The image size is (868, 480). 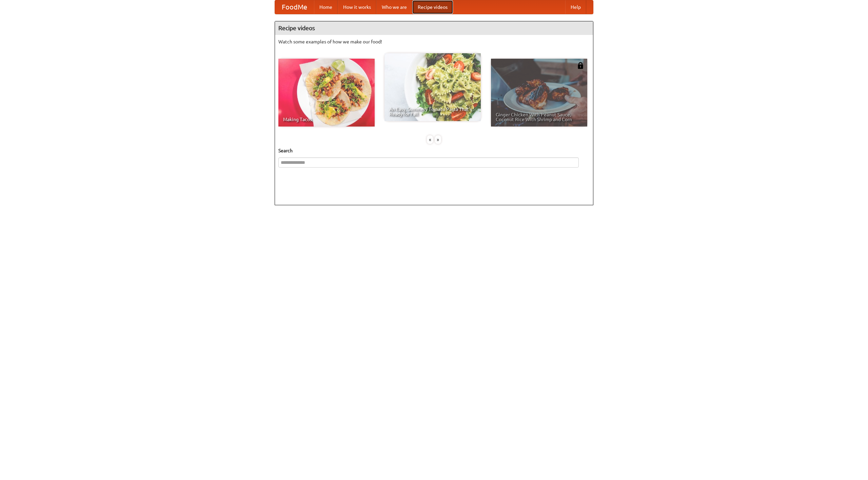 What do you see at coordinates (433, 111) in the screenshot?
I see `span: An Easy, Summery Tomato Pasta That's Ready for Fall` at bounding box center [433, 111].